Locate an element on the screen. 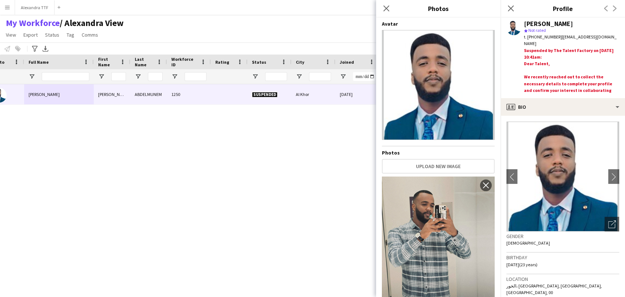 The width and height of the screenshot is (625, 297). span: Not rated is located at coordinates (537, 30).